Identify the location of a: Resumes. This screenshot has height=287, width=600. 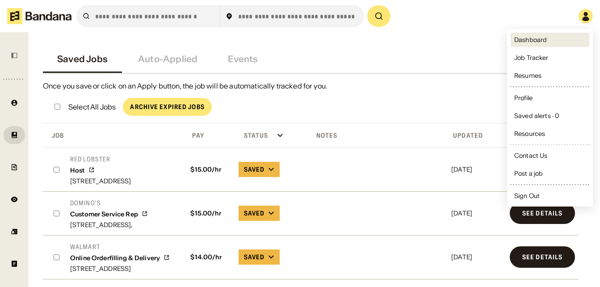
(550, 76).